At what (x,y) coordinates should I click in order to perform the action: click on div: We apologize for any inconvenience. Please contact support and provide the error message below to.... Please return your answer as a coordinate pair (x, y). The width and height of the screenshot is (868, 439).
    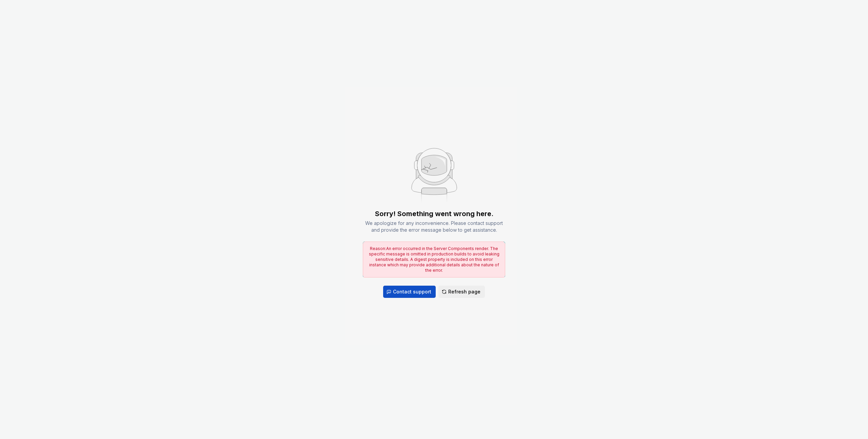
    Looking at the image, I should click on (434, 227).